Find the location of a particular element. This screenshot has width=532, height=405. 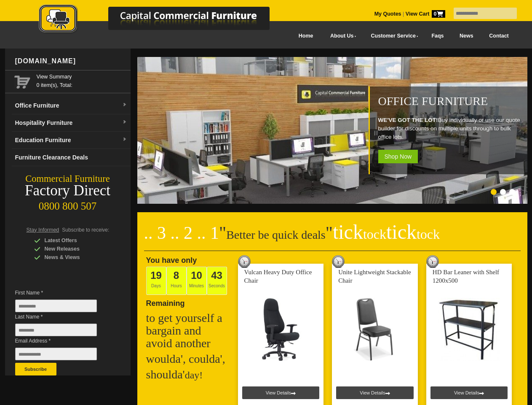

h1: Office Furniture is located at coordinates (451, 101).